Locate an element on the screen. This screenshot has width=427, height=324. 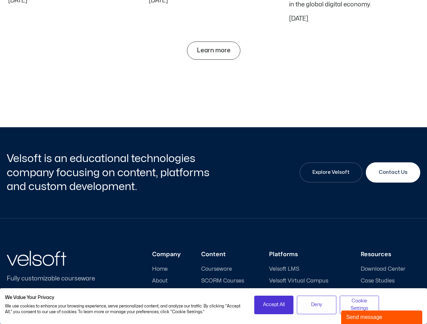
span: Velsoft LMS is located at coordinates (284, 269).